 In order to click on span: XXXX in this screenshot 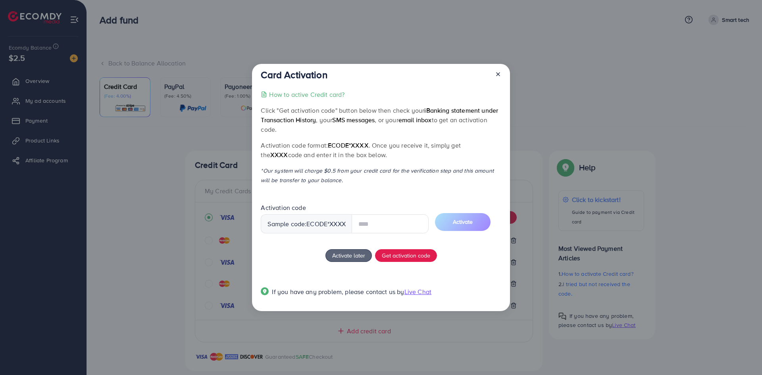, I will do `click(279, 155)`.